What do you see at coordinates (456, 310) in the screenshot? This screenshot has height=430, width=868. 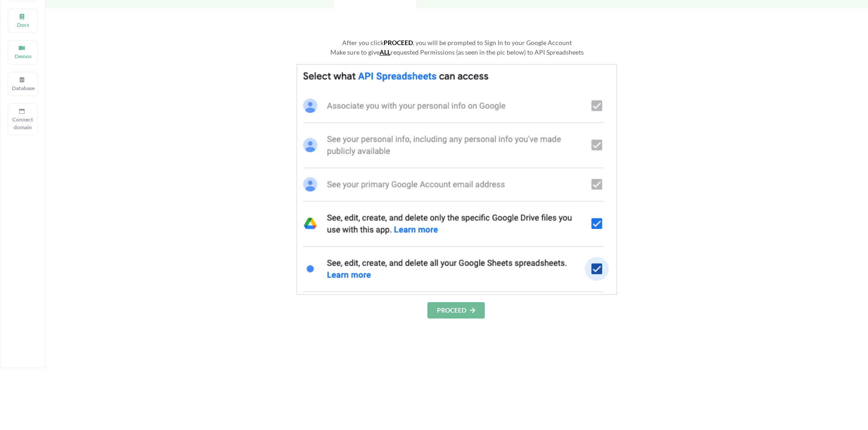 I see `button: PROCEED` at bounding box center [456, 310].